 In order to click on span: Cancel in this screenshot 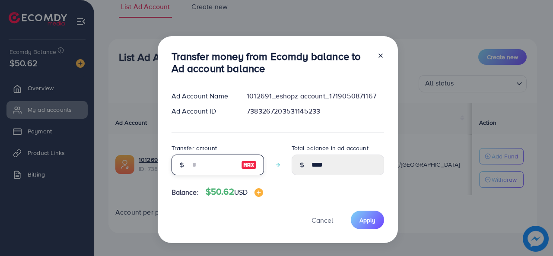, I will do `click(322, 220)`.